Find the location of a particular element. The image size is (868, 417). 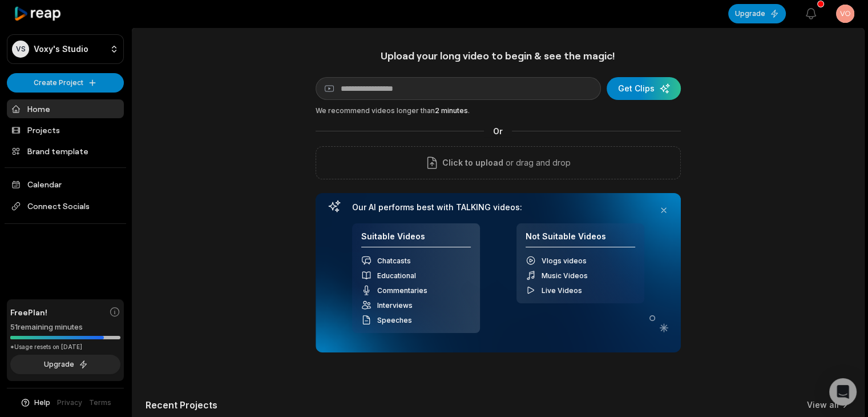

a: Brand template is located at coordinates (65, 151).